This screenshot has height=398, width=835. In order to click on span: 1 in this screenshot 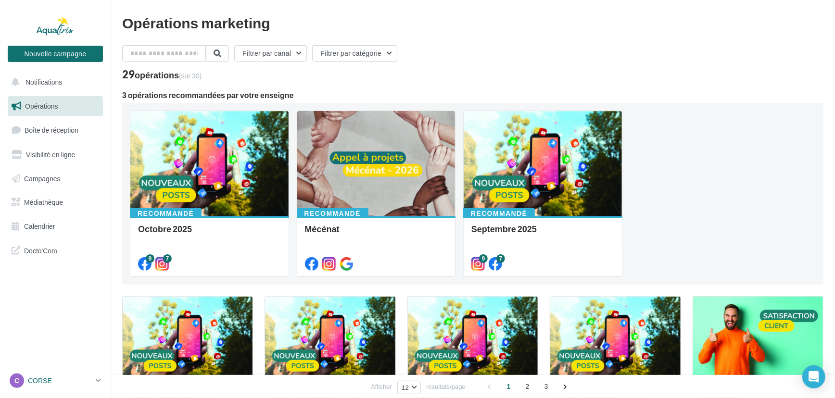, I will do `click(509, 387)`.